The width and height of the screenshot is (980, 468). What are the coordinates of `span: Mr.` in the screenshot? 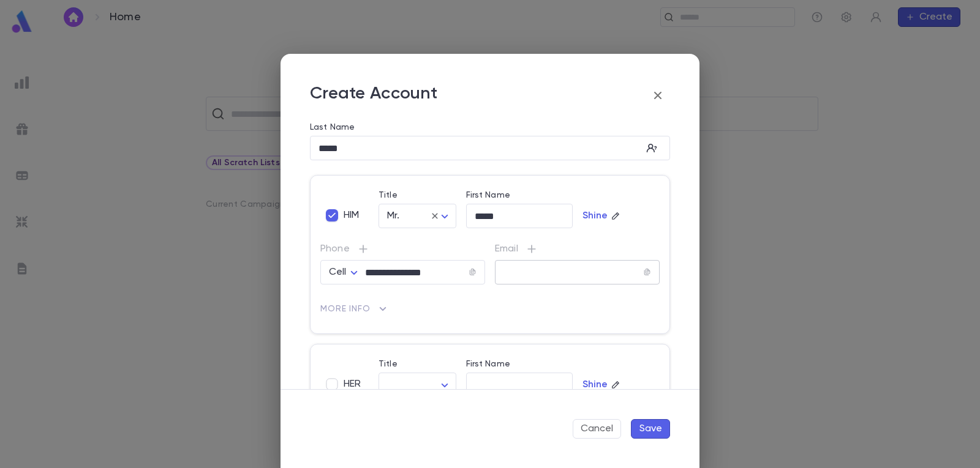 It's located at (393, 216).